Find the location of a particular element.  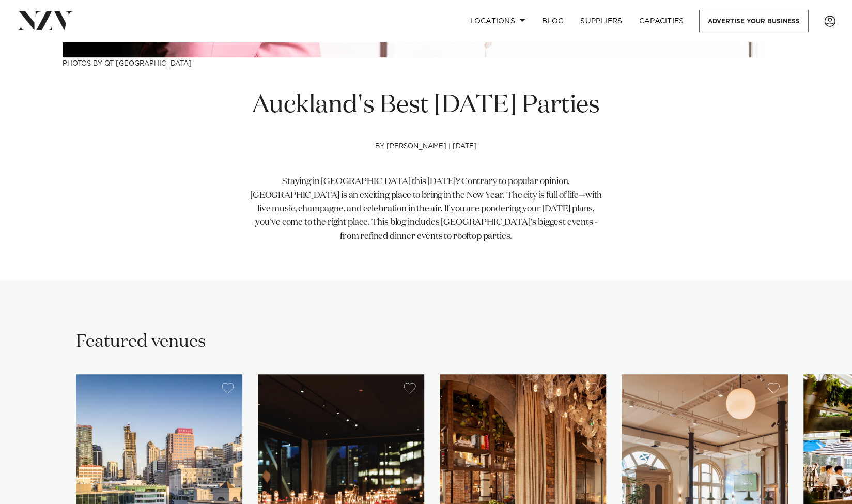

a: Capacities is located at coordinates (662, 20).